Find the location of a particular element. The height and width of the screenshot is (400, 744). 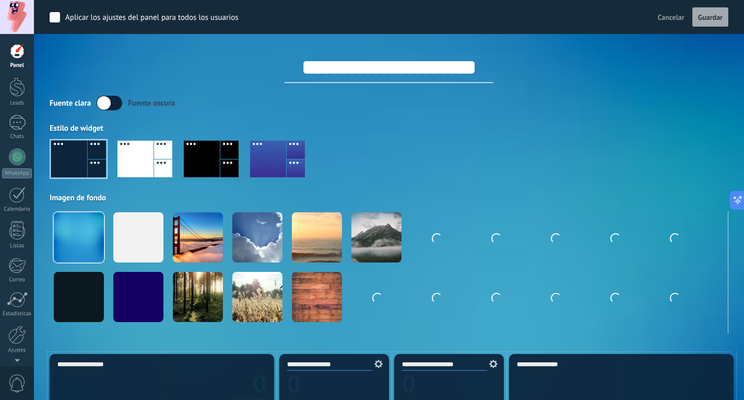

div: Chats is located at coordinates (17, 136).